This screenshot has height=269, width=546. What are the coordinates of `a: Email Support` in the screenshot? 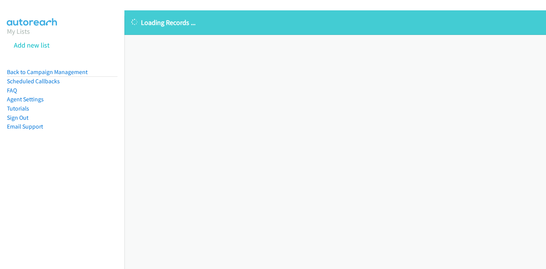 It's located at (25, 126).